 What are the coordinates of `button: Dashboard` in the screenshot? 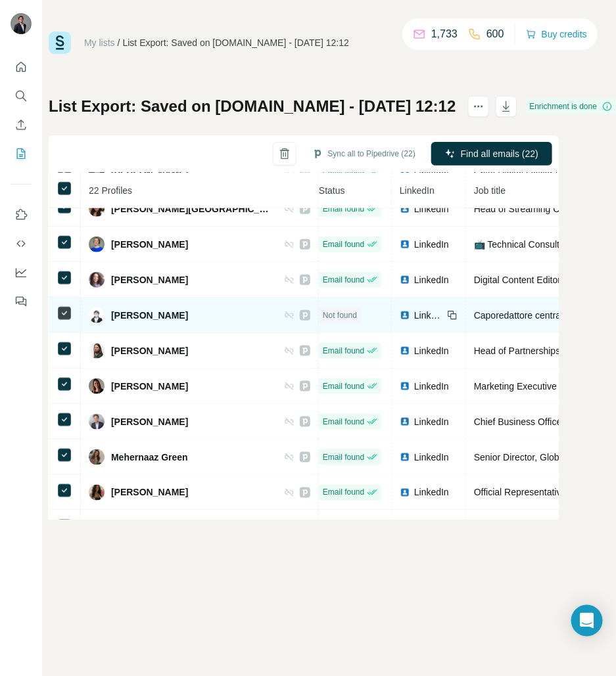 It's located at (21, 272).